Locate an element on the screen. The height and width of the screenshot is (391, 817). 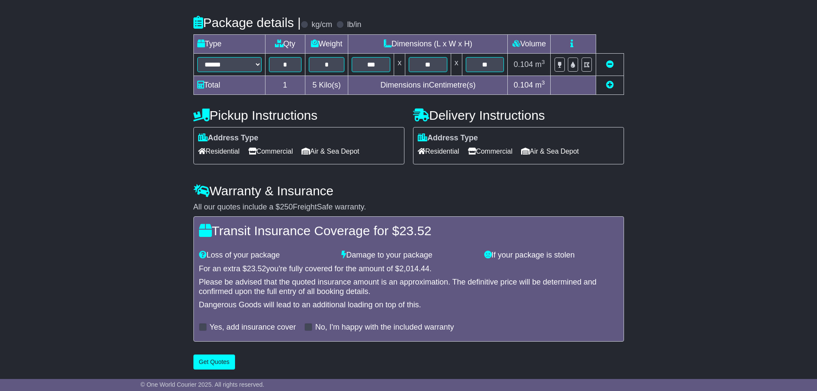
div: All our quotes include a $ FreightSafe warranty. is located at coordinates (409, 207).